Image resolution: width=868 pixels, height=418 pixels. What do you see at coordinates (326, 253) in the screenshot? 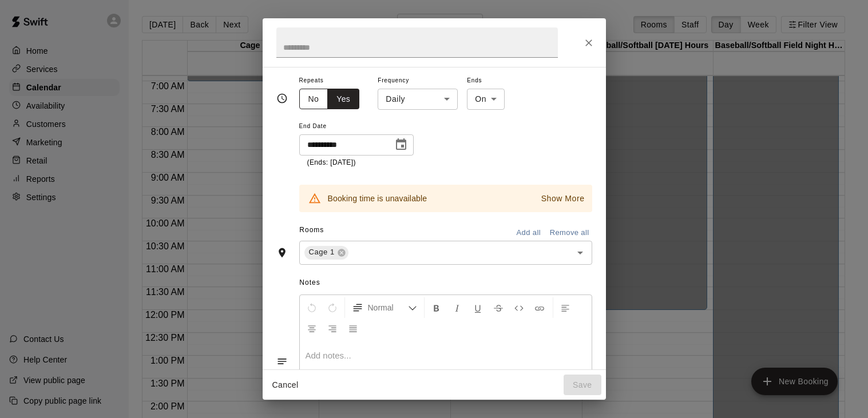
I see `div: Cage 1` at bounding box center [326, 253].